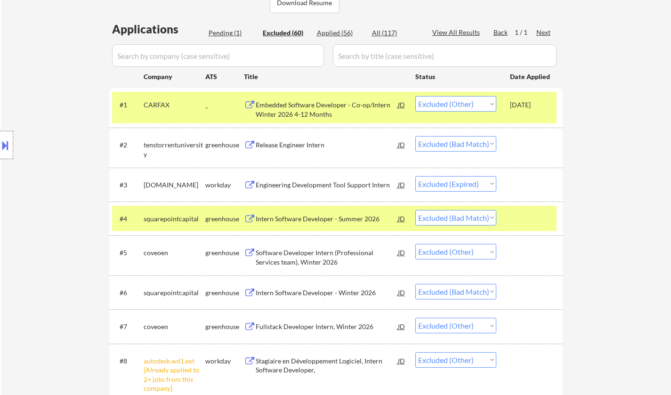  Describe the element at coordinates (174, 149) in the screenshot. I see `div: tenstorrentuniversity` at that location.